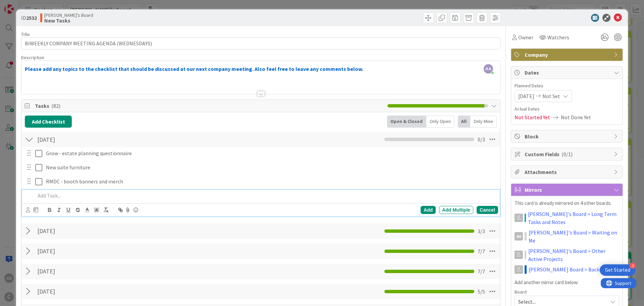 Image resolution: width=644 pixels, height=306 pixels. I want to click on p: This card is already mirrored on 4 other boards., so click(567, 203).